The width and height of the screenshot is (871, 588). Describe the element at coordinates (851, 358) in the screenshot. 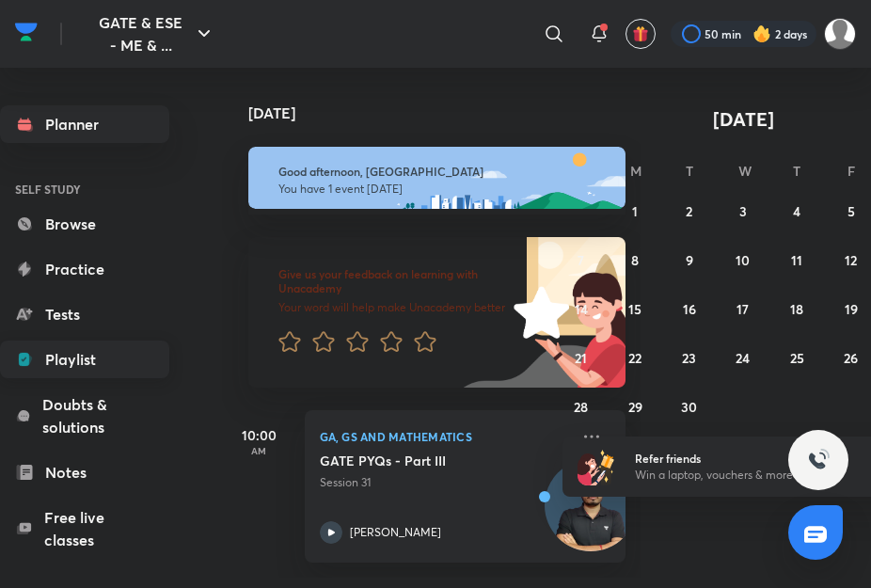

I see `abbr: September 26, 2025` at that location.